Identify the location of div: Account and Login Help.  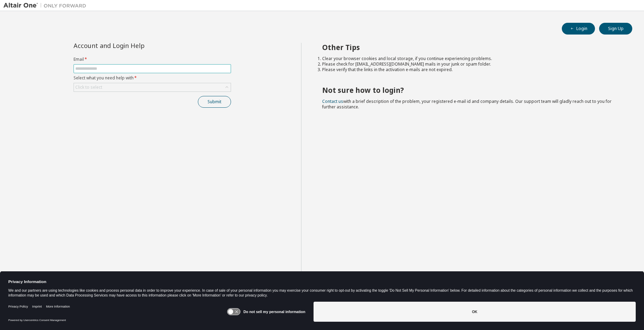
(137, 45).